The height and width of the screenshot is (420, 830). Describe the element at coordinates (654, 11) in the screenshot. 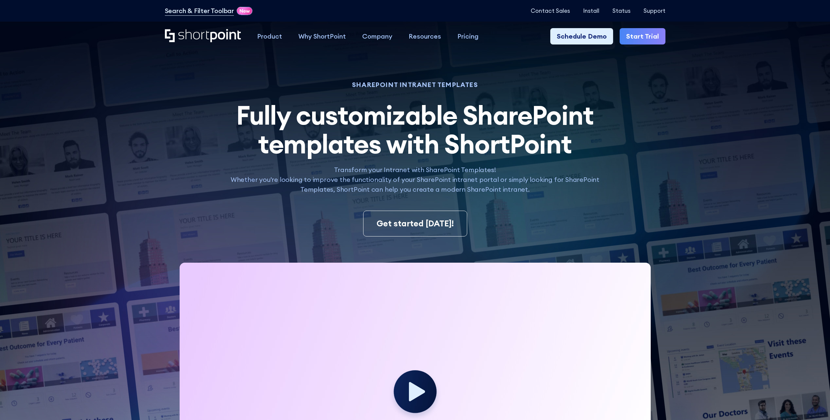

I see `p: Support` at that location.